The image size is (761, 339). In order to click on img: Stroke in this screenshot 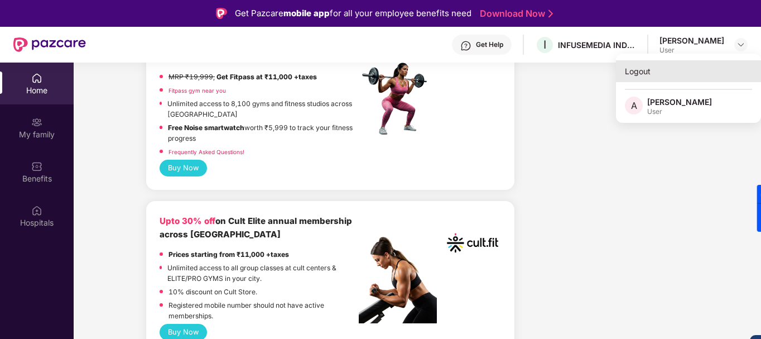, I will do `click(551, 13)`.